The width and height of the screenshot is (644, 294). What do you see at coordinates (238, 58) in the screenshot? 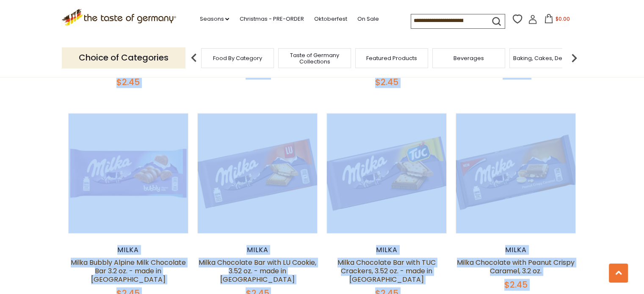
I see `span: Food By Category` at bounding box center [238, 58].